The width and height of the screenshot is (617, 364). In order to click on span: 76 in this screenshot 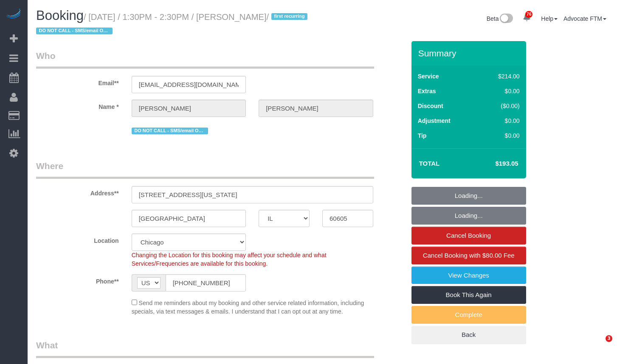, I will do `click(529, 14)`.